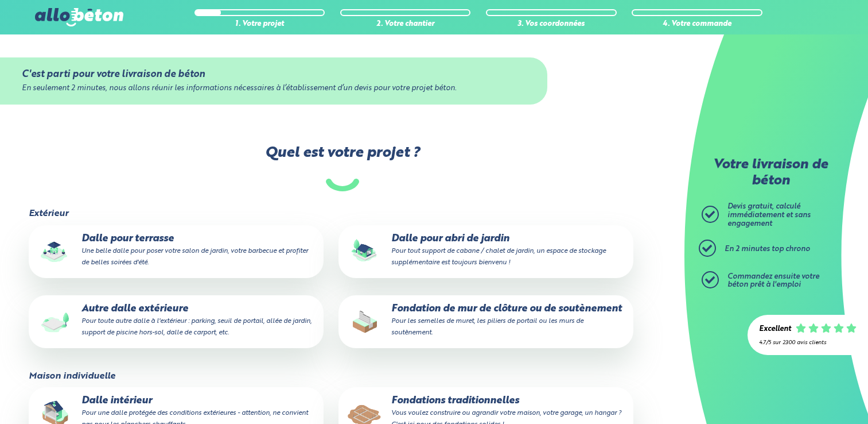 Image resolution: width=868 pixels, height=424 pixels. I want to click on p: Autre dalle extérieure, so click(176, 320).